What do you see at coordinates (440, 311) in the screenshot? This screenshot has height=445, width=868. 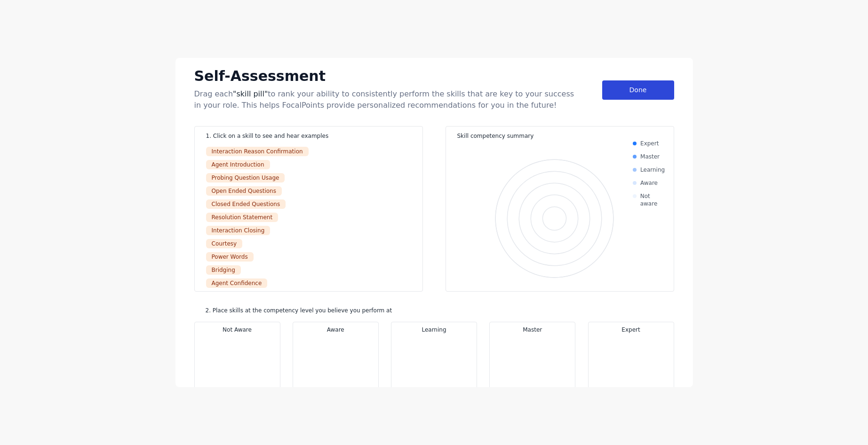 I see `div: 2. Place skills at the competency level you believe you perform at` at bounding box center [440, 311].